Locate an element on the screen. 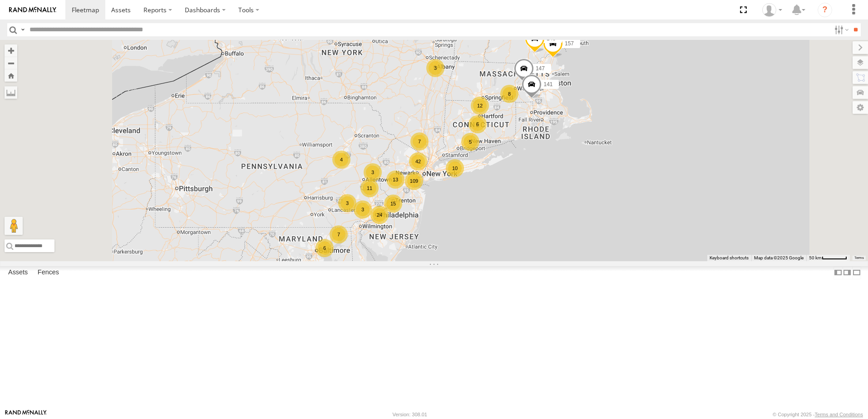 The width and height of the screenshot is (868, 419). button: Map Scale: 50 km per 52 pixels is located at coordinates (828, 258).